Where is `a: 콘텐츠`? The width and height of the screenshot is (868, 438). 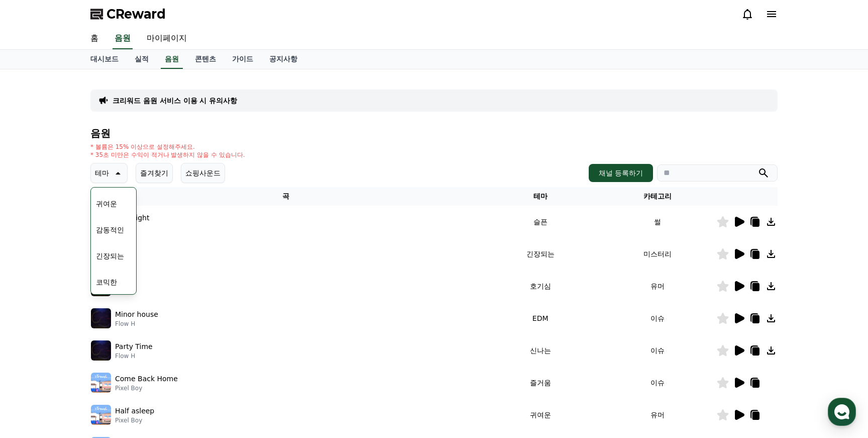
a: 콘텐츠 is located at coordinates (206, 59).